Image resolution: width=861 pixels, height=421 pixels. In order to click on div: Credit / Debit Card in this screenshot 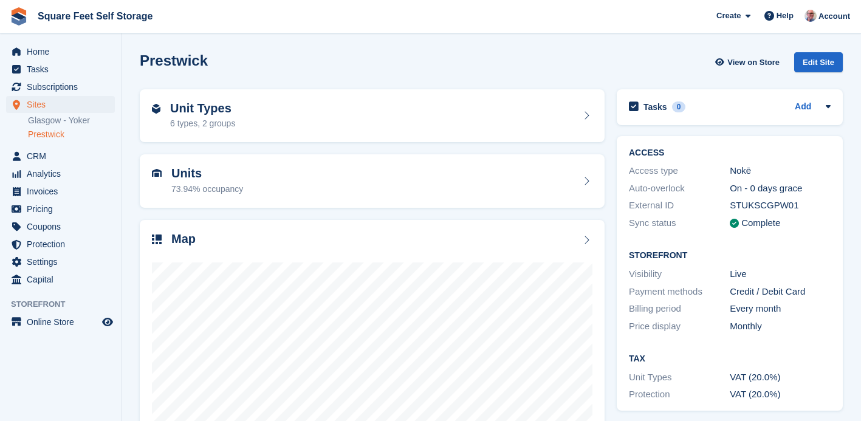, I will do `click(780, 292)`.